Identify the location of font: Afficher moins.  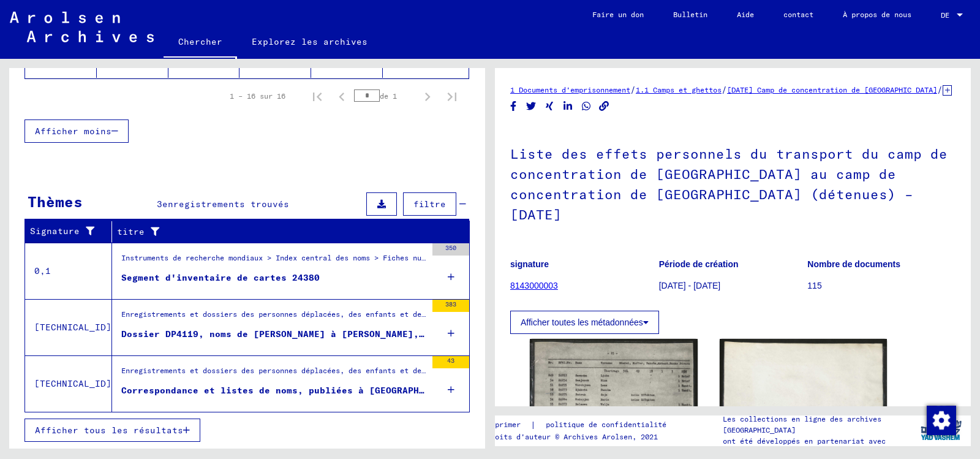
(73, 131).